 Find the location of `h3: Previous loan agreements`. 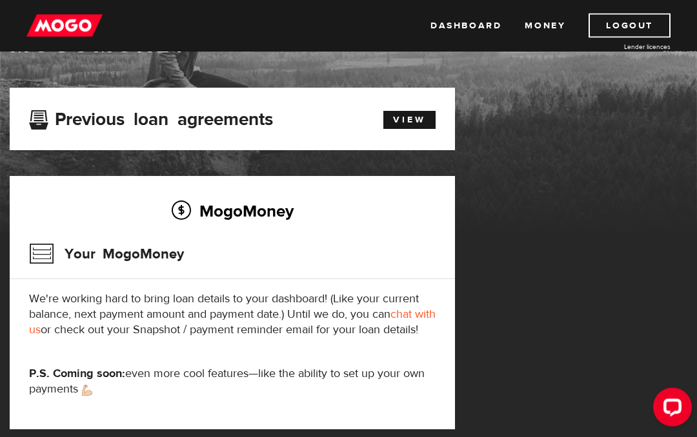

h3: Previous loan agreements is located at coordinates (151, 118).